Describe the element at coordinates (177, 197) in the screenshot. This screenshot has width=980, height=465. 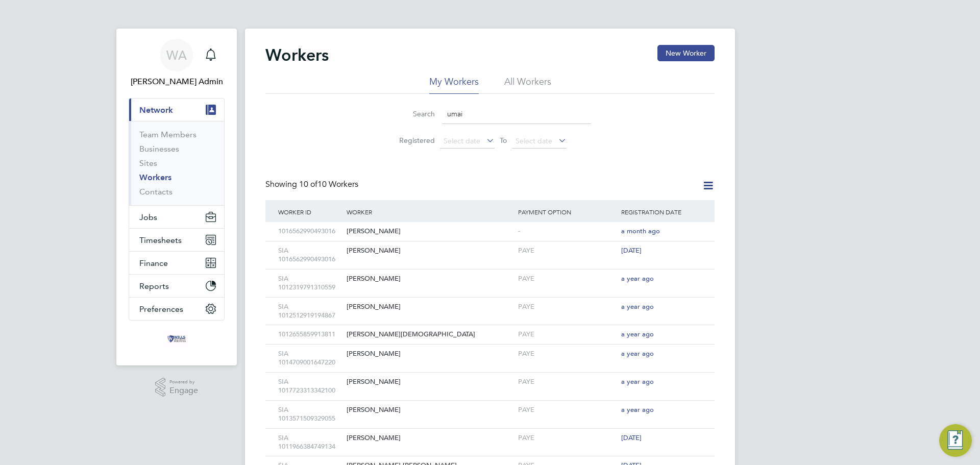
I see `nav: Main navigation` at that location.